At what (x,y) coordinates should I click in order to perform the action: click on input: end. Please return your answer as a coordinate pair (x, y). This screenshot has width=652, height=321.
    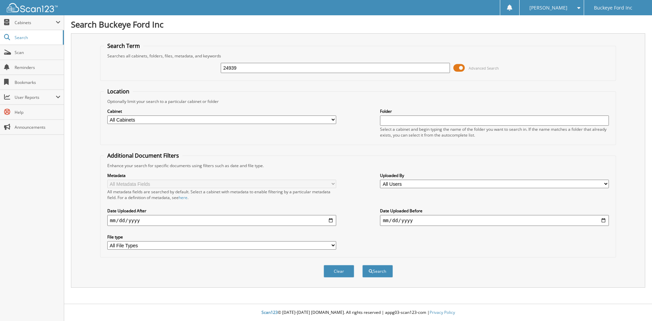
    Looking at the image, I should click on (494, 220).